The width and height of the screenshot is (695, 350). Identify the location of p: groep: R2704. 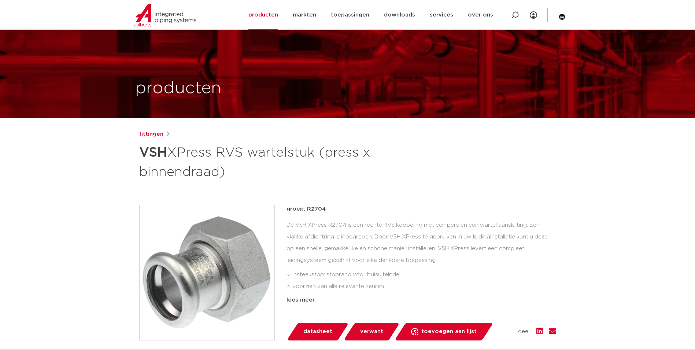
(421, 209).